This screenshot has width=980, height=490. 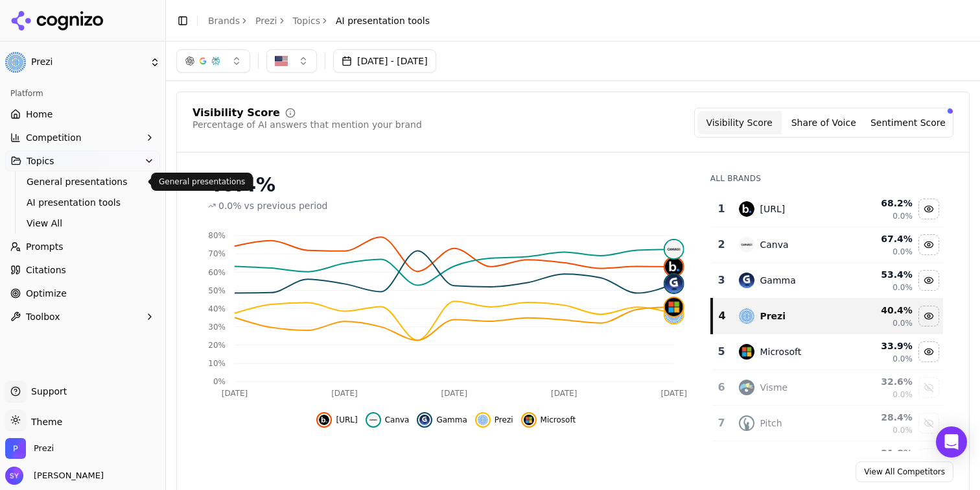 What do you see at coordinates (43, 317) in the screenshot?
I see `span: Toolbox` at bounding box center [43, 317].